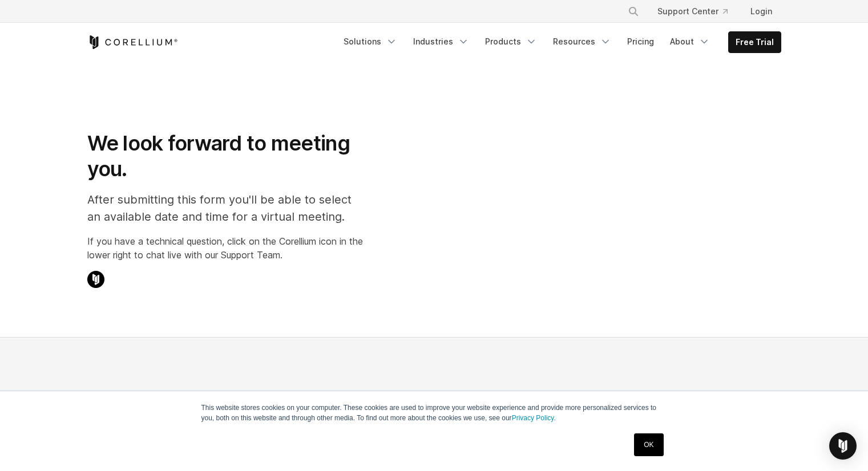 The height and width of the screenshot is (471, 868). I want to click on a: Products, so click(511, 42).